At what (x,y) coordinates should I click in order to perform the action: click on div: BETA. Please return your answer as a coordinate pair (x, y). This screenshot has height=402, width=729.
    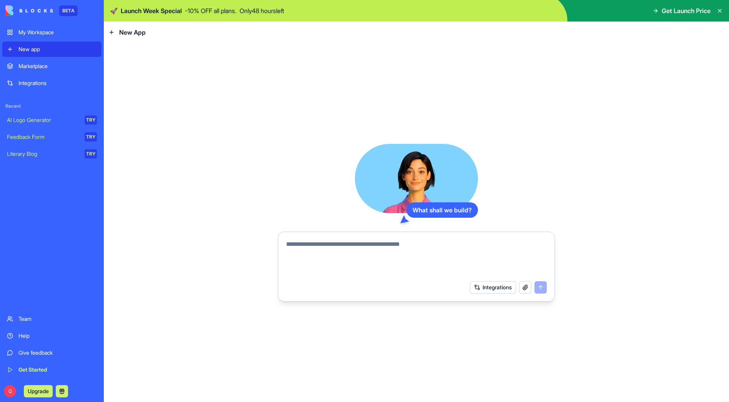
    Looking at the image, I should click on (68, 11).